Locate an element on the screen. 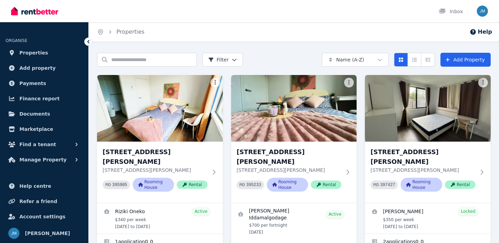  code: 397427 is located at coordinates (388, 185).